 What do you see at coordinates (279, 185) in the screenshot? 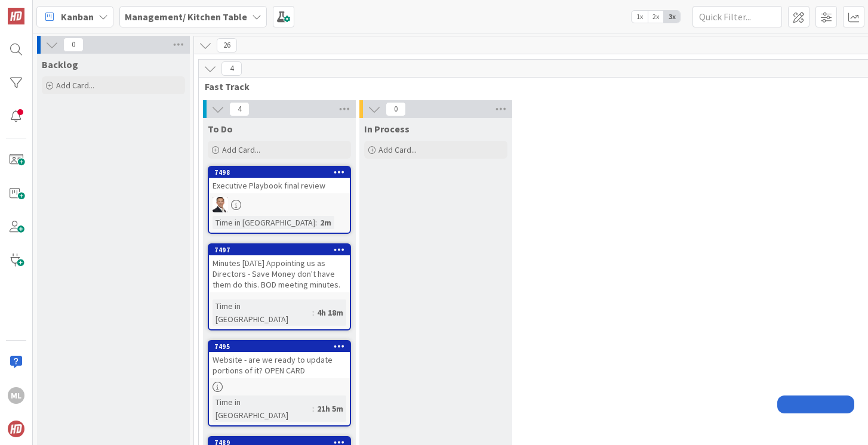
I see `div: Executive Playbook final review` at bounding box center [279, 185].